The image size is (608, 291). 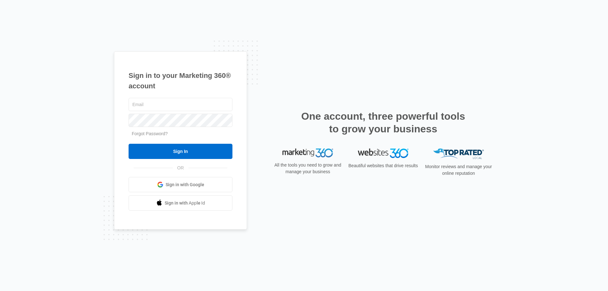 I want to click on img: Websites 360, so click(x=383, y=153).